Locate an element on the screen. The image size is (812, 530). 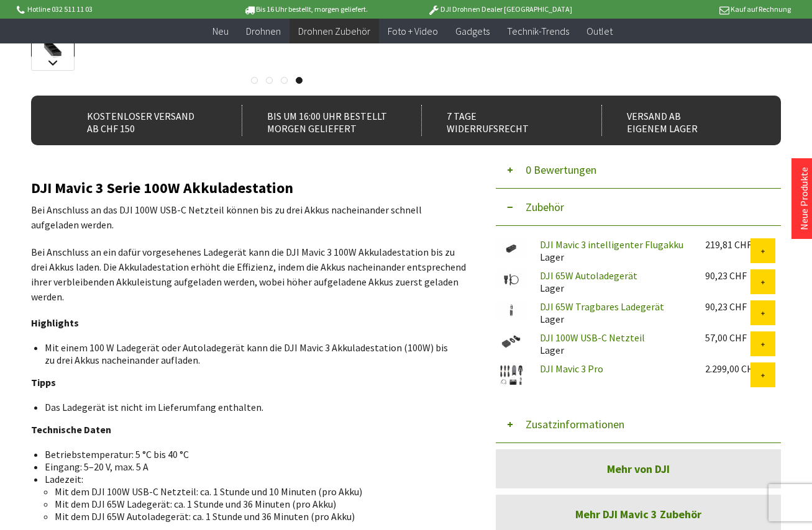
span: Neu is located at coordinates (220, 31).